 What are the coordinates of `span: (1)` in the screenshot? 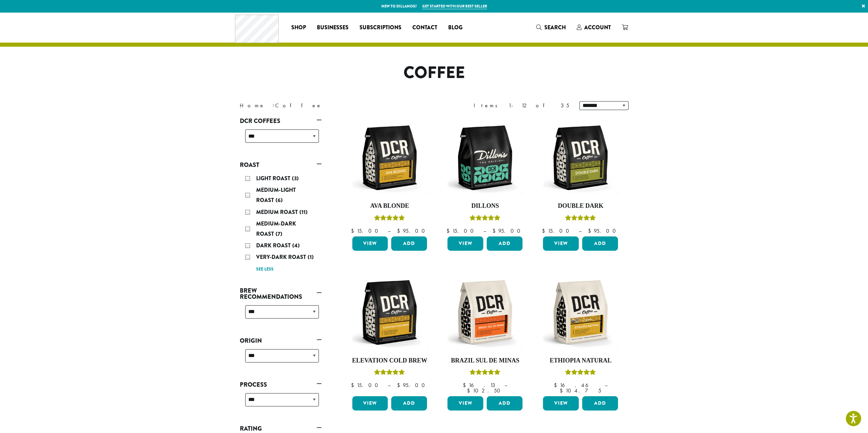 It's located at (311, 257).